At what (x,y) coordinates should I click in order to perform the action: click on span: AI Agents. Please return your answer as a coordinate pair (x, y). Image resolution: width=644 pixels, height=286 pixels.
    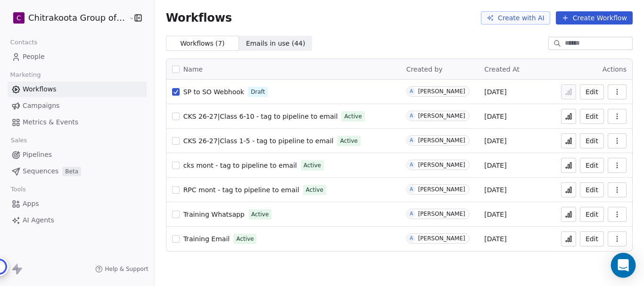
    Looking at the image, I should click on (38, 220).